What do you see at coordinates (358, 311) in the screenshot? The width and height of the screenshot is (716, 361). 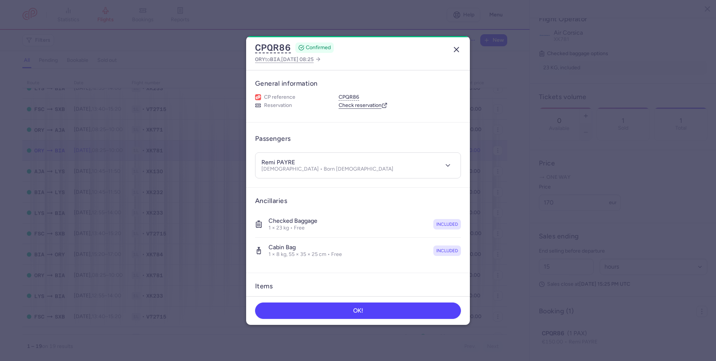 I see `button: OK!` at bounding box center [358, 311].